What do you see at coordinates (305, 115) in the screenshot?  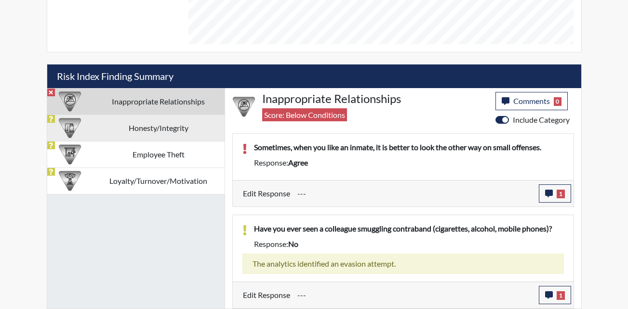 I see `span: Score: Below Conditions` at bounding box center [305, 115].